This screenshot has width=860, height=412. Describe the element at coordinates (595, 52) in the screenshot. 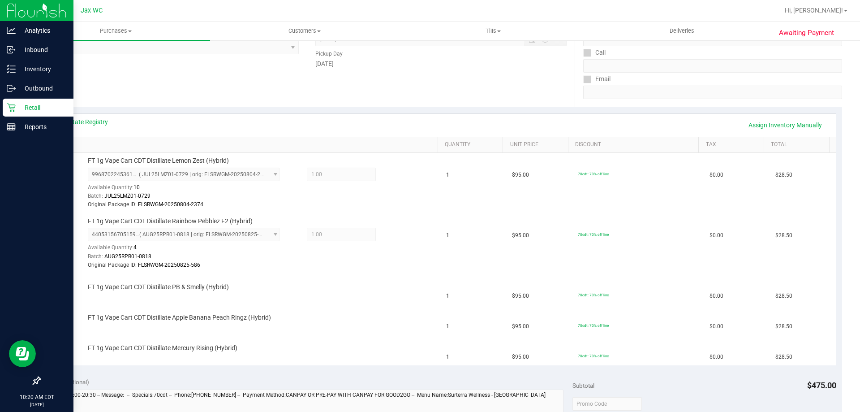

I see `label: Call` at that location.